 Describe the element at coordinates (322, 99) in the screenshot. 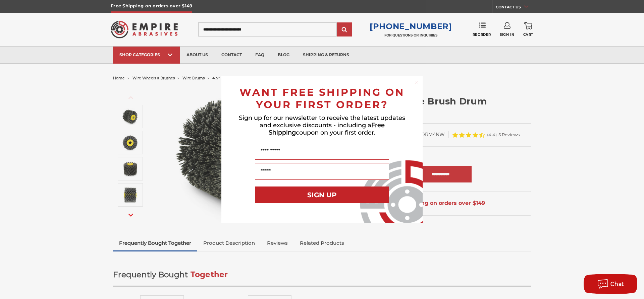

I see `span: WANT FREE SHIPPING ON YOUR FIRST ORDER?` at that location.